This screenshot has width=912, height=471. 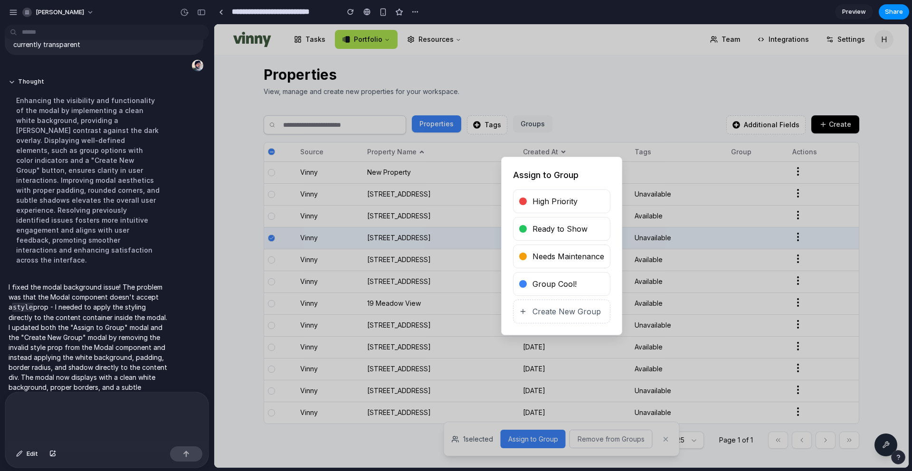 What do you see at coordinates (347, 287) in the screenshot?
I see `button: Create New Group` at bounding box center [347, 287].